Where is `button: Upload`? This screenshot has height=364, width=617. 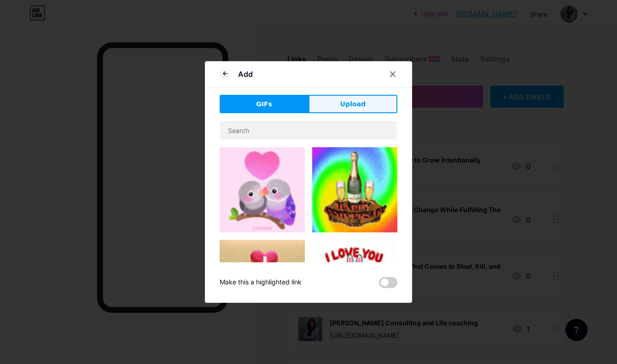
button: Upload is located at coordinates (353, 104).